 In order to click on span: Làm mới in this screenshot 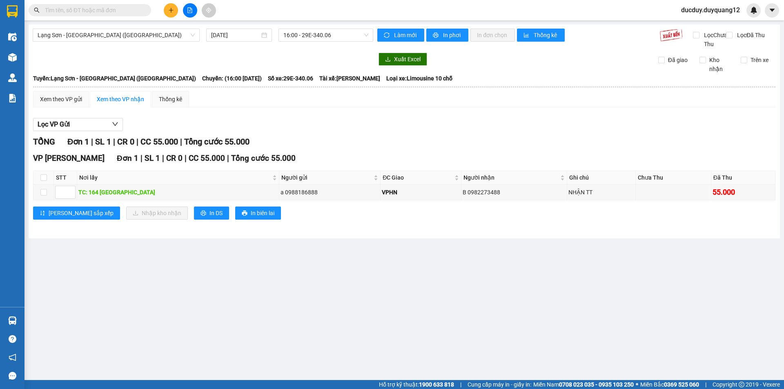, I will do `click(406, 35)`.